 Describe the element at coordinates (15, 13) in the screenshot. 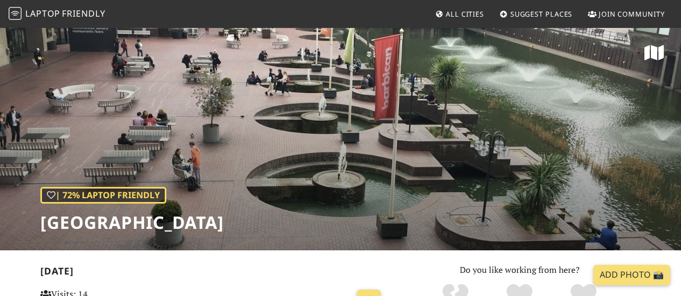

I see `img: LaptopFriendly` at that location.